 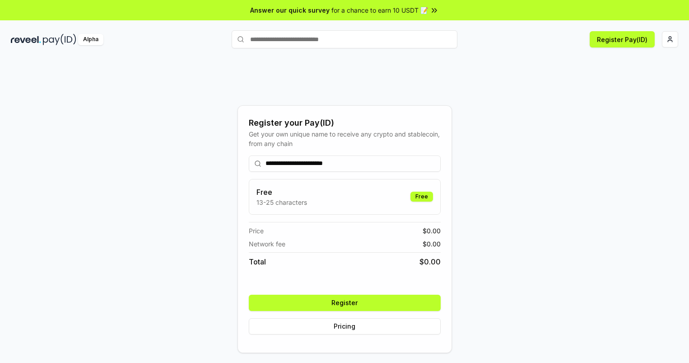 What do you see at coordinates (380, 10) in the screenshot?
I see `span: for a chance to earn 10 USDT 📝` at bounding box center [380, 10].